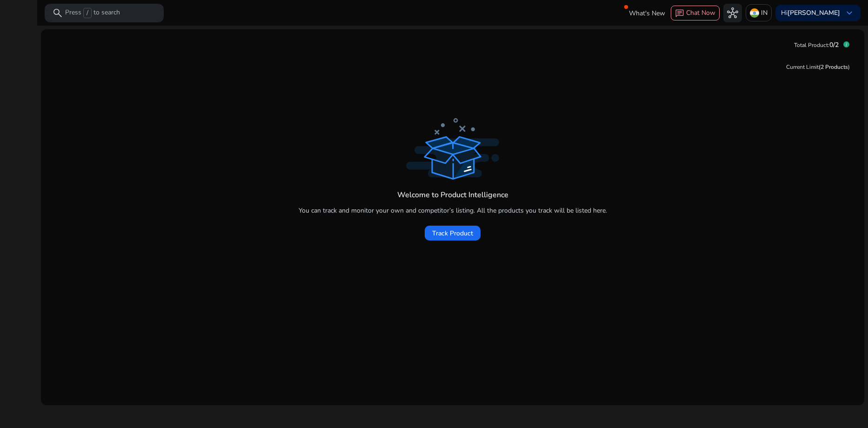 The height and width of the screenshot is (428, 868). I want to click on p: IN, so click(764, 13).